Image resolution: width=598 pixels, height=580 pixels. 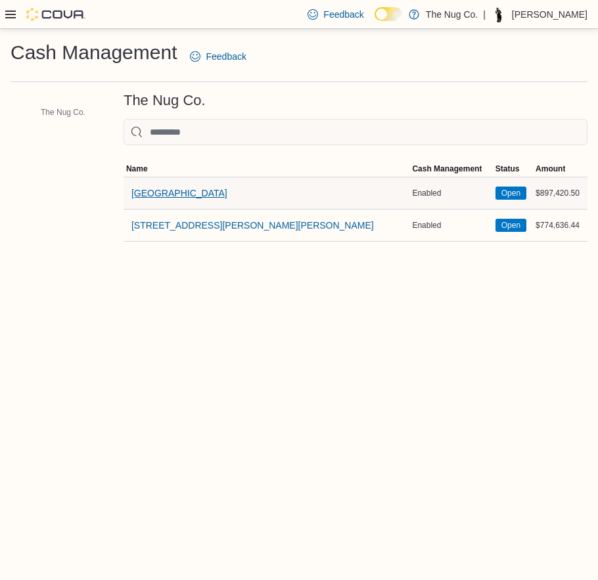 What do you see at coordinates (560, 193) in the screenshot?
I see `div: $897,420.50` at bounding box center [560, 193].